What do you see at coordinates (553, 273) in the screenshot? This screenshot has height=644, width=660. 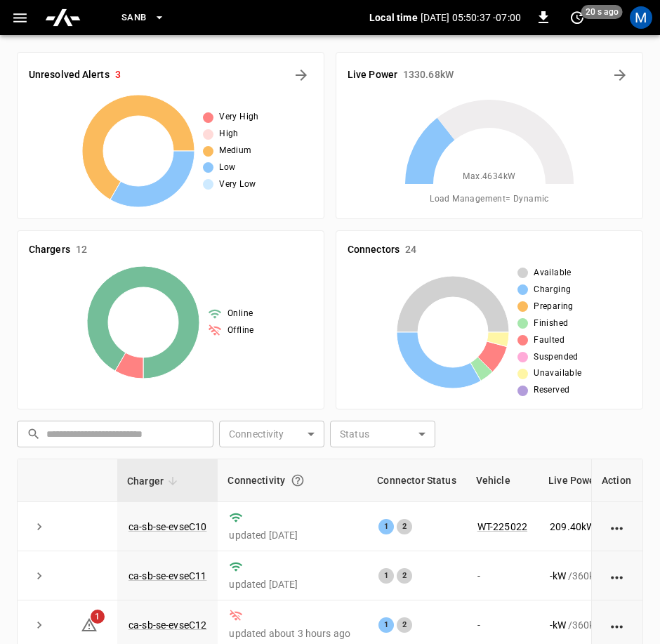 I see `span: Available` at bounding box center [553, 273].